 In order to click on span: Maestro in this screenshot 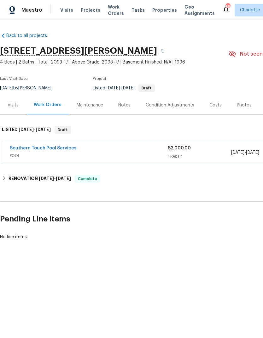, I will do `click(32, 10)`.